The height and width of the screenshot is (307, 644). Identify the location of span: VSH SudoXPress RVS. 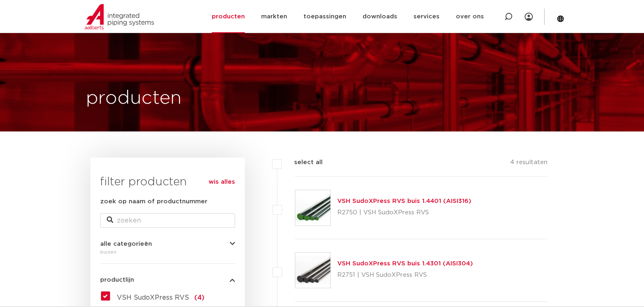
(152, 297).